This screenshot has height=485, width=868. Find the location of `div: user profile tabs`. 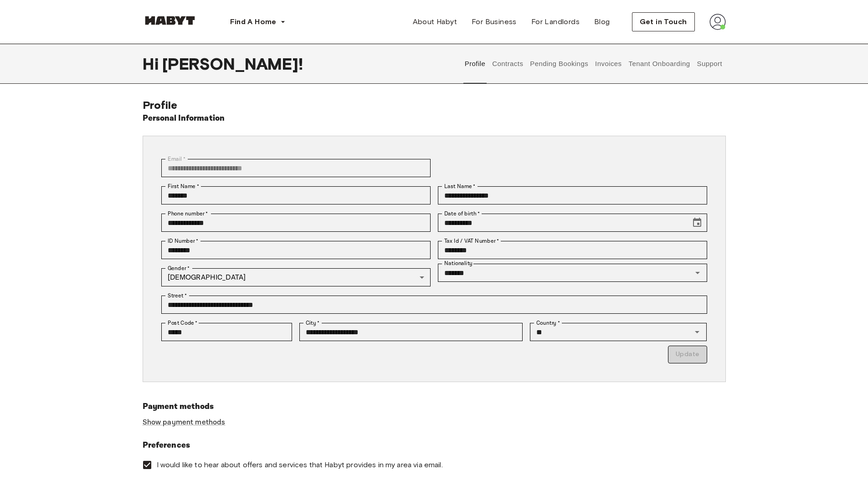

div: user profile tabs is located at coordinates (594, 64).